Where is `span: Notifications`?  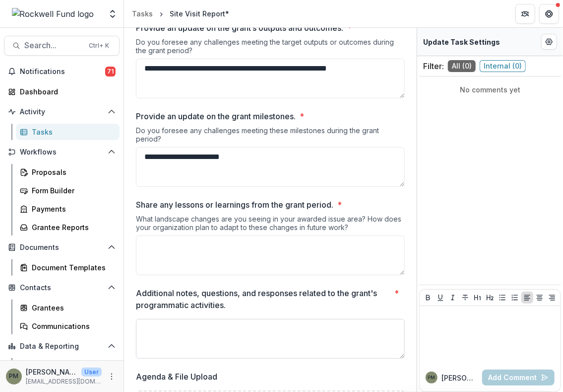
span: Notifications is located at coordinates (63, 72).